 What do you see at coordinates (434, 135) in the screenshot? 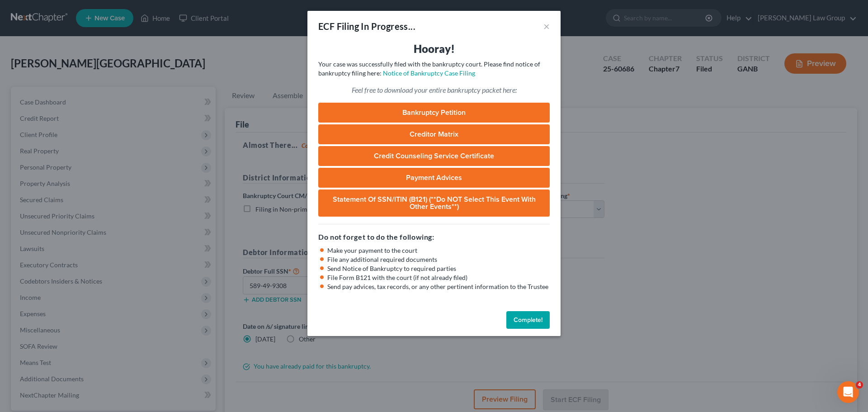
I see `a: Creditor Matrix` at bounding box center [434, 135].